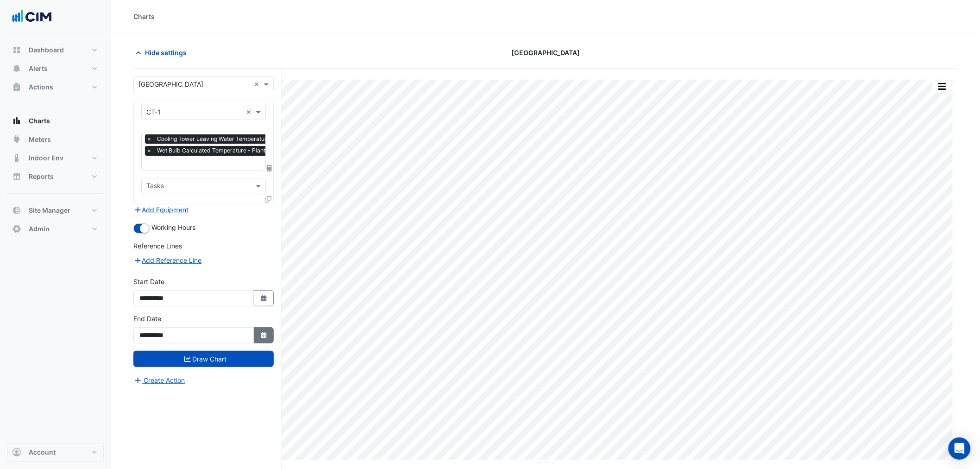 This screenshot has width=980, height=469. I want to click on img: Company Logo, so click(32, 17).